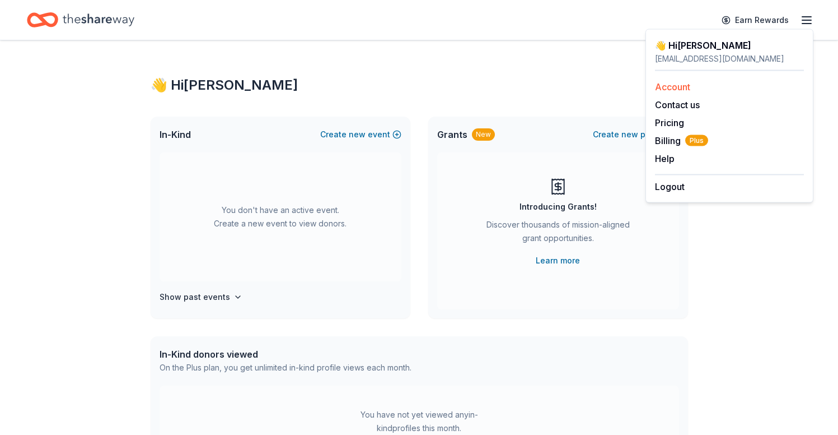 The image size is (838, 435). I want to click on a: Account, so click(673, 87).